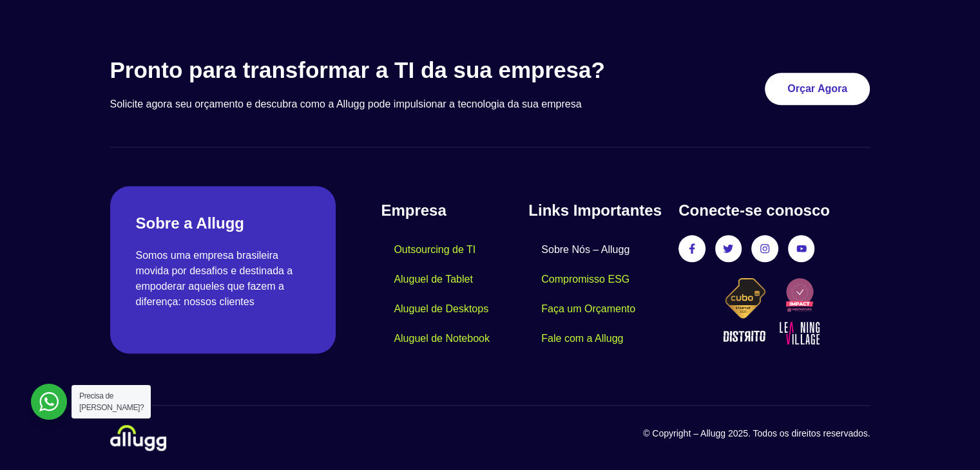 Image resolution: width=980 pixels, height=470 pixels. I want to click on a: Aluguel de Notebook, so click(441, 339).